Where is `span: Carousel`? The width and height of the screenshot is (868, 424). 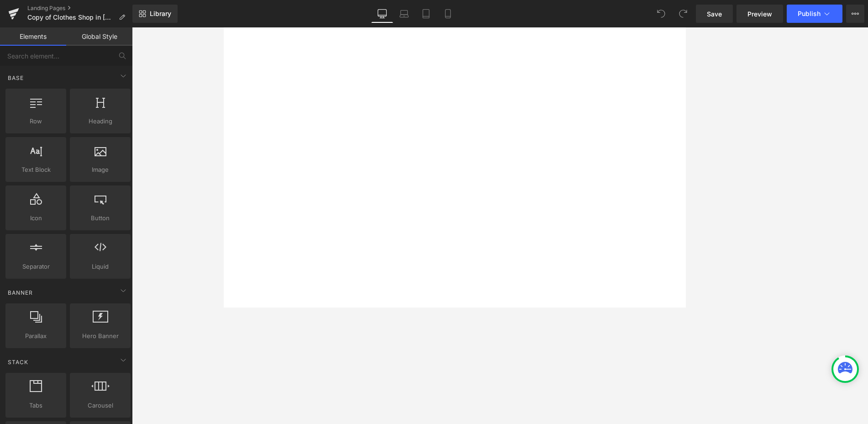
span: Carousel is located at coordinates (100, 405).